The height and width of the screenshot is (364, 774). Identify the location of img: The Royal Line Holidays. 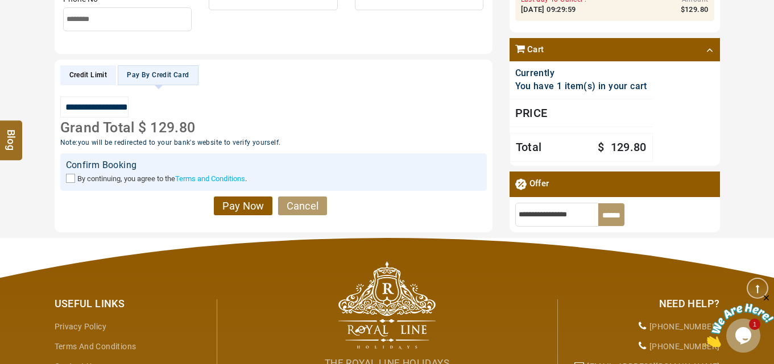
(387, 305).